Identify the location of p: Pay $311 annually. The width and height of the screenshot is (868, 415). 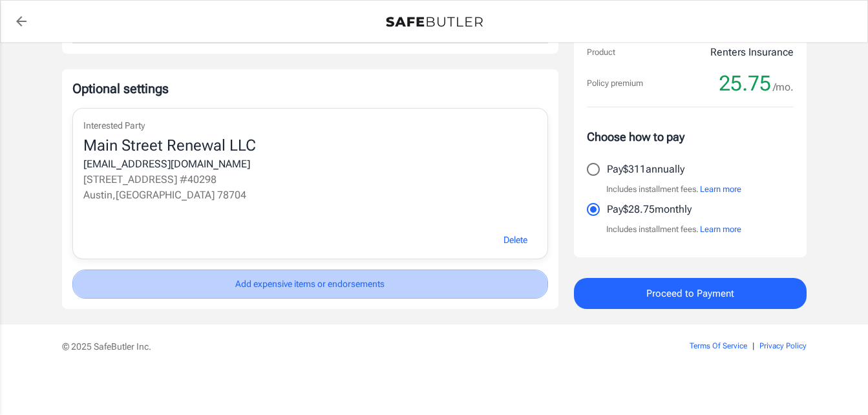
(645, 169).